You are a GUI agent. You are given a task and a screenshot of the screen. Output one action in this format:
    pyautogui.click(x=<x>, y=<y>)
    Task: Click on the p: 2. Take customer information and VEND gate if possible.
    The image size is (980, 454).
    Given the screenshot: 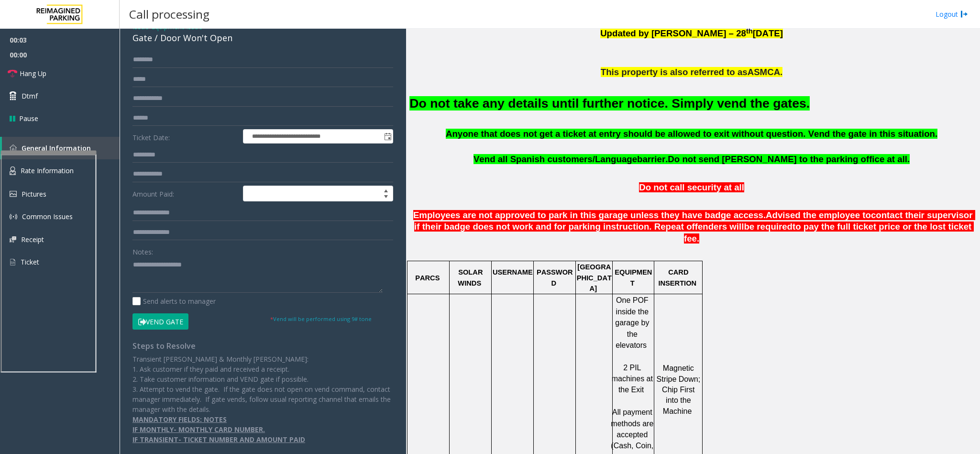 What is the action you would take?
    pyautogui.click(x=263, y=379)
    